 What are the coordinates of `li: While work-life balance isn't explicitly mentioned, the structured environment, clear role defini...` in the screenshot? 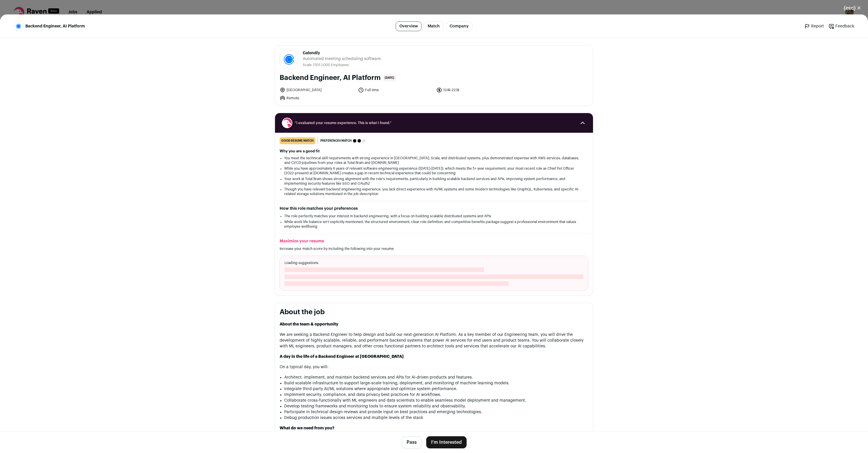 It's located at (434, 224).